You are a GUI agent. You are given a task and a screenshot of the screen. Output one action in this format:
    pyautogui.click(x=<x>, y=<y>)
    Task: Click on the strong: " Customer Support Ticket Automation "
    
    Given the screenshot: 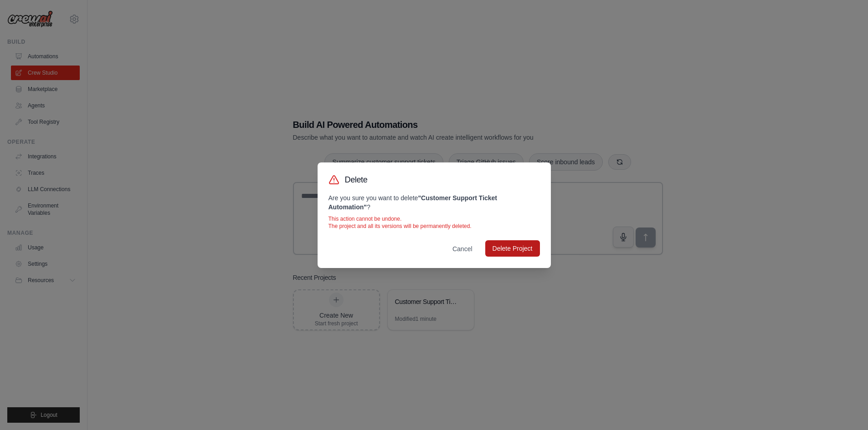 What is the action you would take?
    pyautogui.click(x=413, y=203)
    